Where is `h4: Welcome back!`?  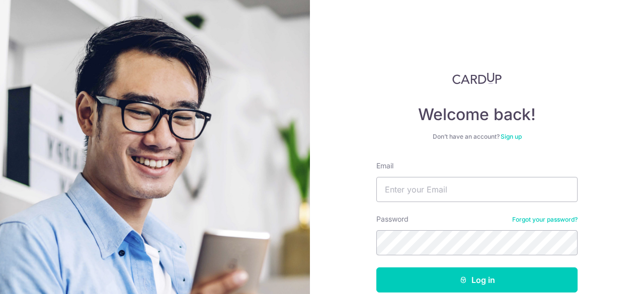 h4: Welcome back! is located at coordinates (477, 114).